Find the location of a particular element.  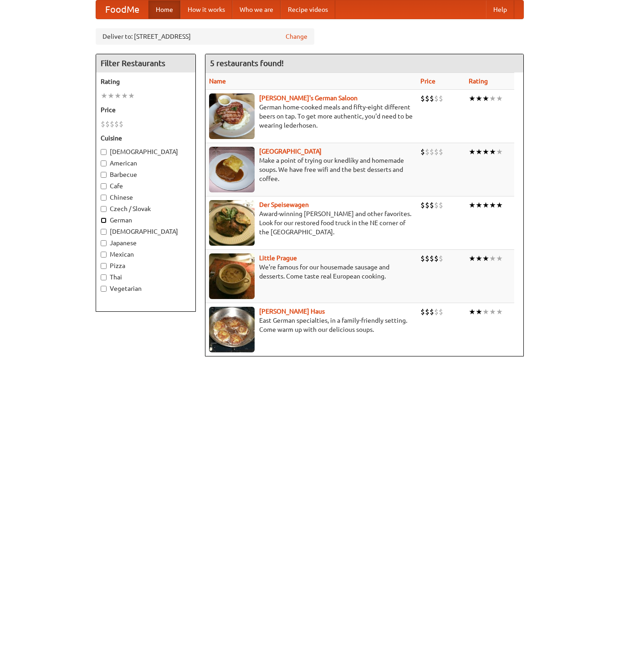

label: Czech / Slovak is located at coordinates (146, 209).